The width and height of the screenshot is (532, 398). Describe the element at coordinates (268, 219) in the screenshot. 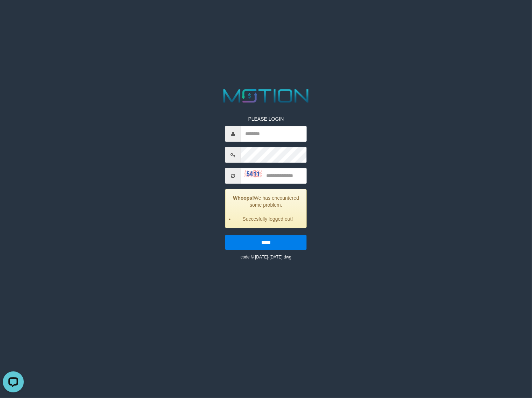

I see `li: Succesfully logged out!` at that location.